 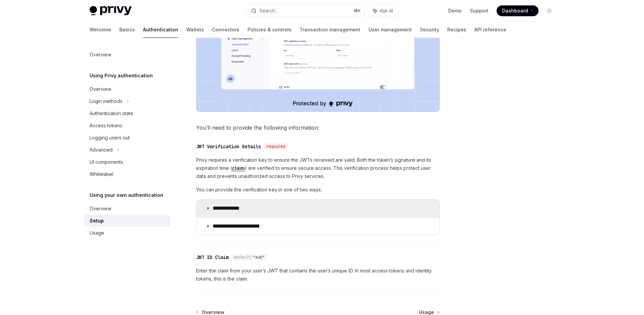 I want to click on a: Setup, so click(x=127, y=221).